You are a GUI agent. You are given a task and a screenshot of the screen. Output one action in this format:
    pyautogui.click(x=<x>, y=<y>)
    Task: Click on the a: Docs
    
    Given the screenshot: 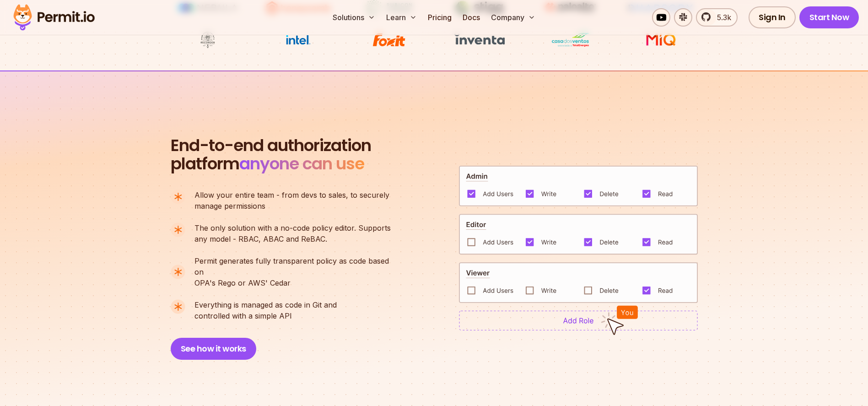 What is the action you would take?
    pyautogui.click(x=471, y=17)
    